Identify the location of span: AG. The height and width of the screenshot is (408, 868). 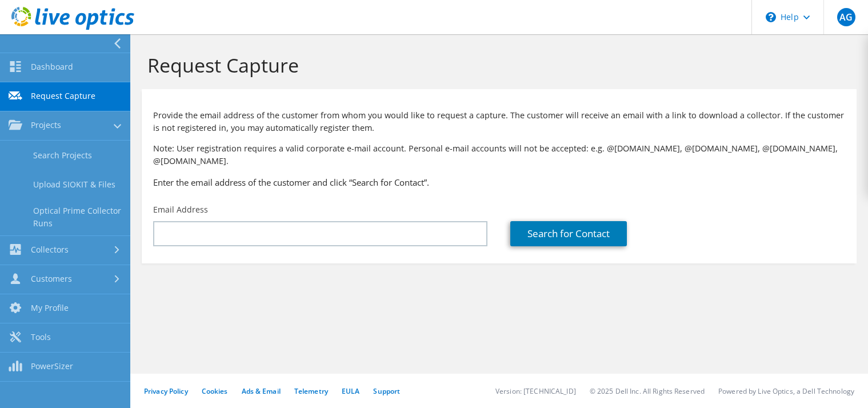
(846, 17).